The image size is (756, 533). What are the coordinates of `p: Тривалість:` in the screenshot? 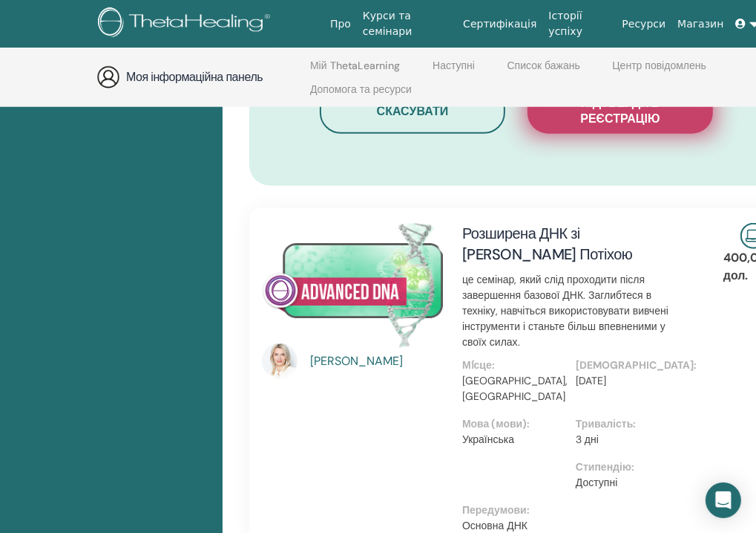 It's located at (628, 423).